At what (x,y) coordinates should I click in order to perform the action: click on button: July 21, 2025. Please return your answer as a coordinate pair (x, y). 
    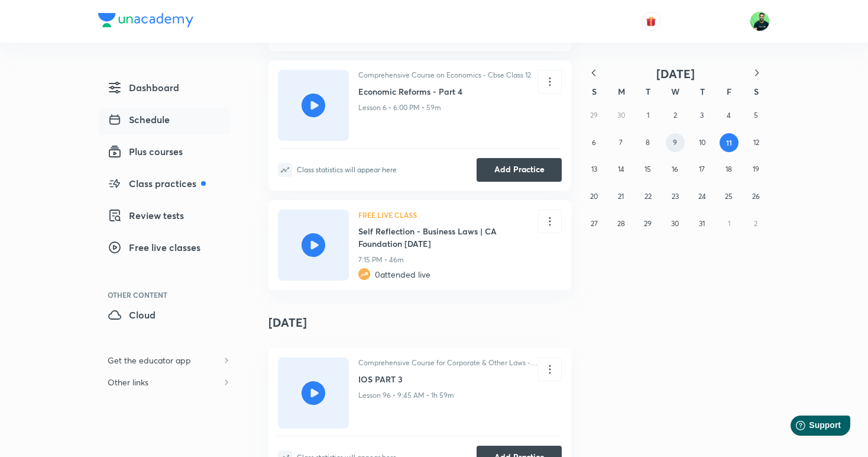
    Looking at the image, I should click on (621, 196).